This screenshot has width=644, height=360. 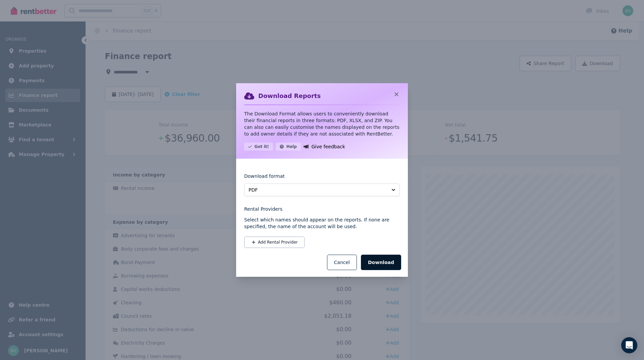 I want to click on button: Add Rental Provider, so click(x=274, y=242).